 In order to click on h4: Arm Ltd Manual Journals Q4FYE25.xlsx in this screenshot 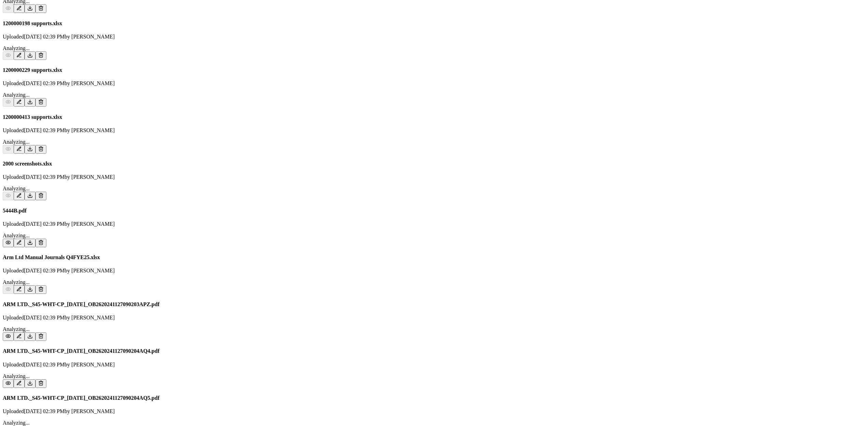, I will do `click(434, 257)`.